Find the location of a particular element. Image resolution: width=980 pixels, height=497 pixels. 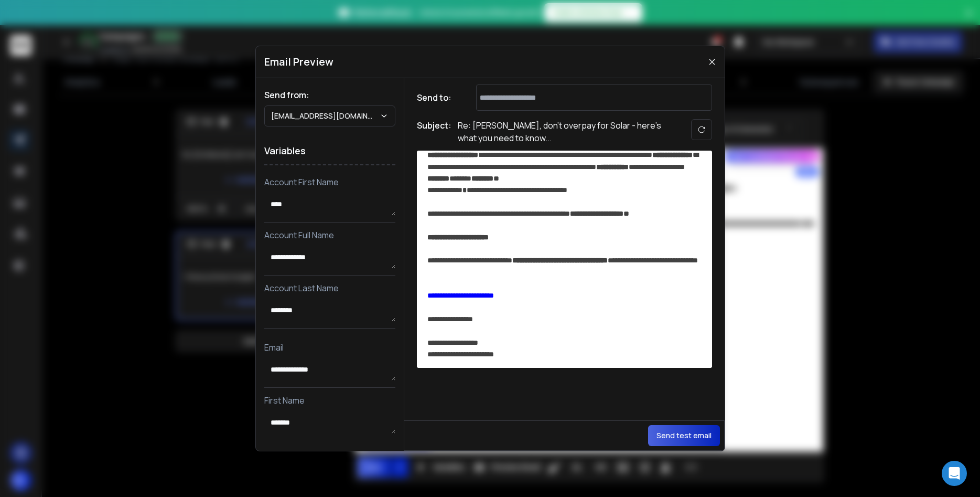

h1: Send from: is located at coordinates (330, 95).